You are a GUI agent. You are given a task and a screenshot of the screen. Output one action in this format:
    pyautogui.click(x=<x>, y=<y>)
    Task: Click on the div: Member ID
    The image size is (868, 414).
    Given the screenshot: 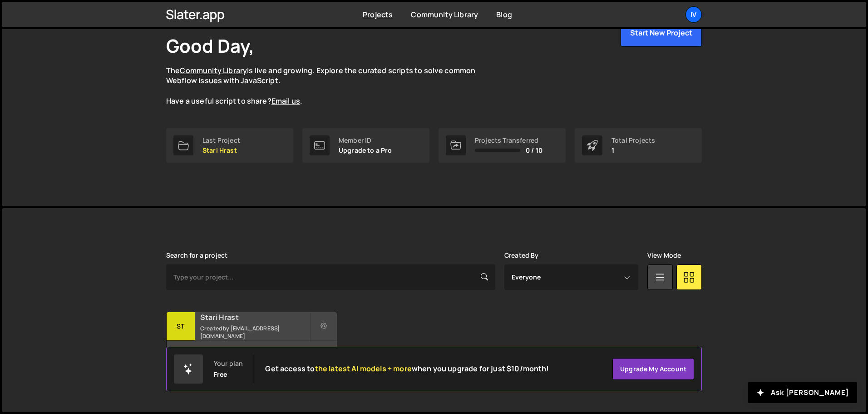 What is the action you would take?
    pyautogui.click(x=366, y=141)
    